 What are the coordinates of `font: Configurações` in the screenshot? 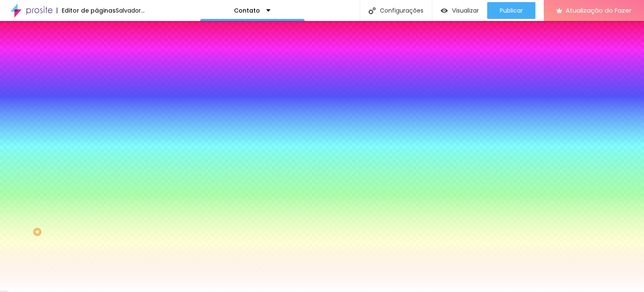 It's located at (402, 11).